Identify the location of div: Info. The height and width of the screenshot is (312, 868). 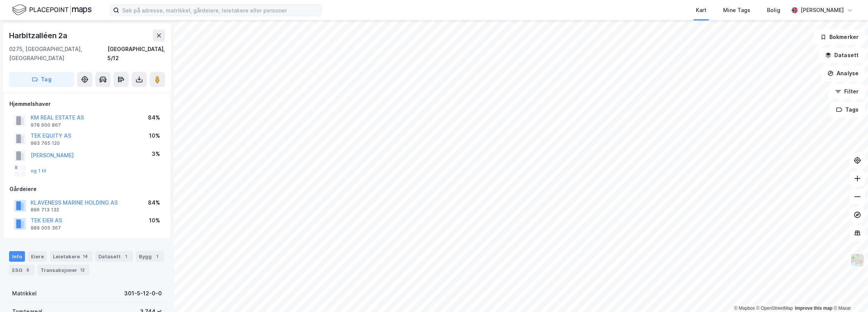
(17, 256).